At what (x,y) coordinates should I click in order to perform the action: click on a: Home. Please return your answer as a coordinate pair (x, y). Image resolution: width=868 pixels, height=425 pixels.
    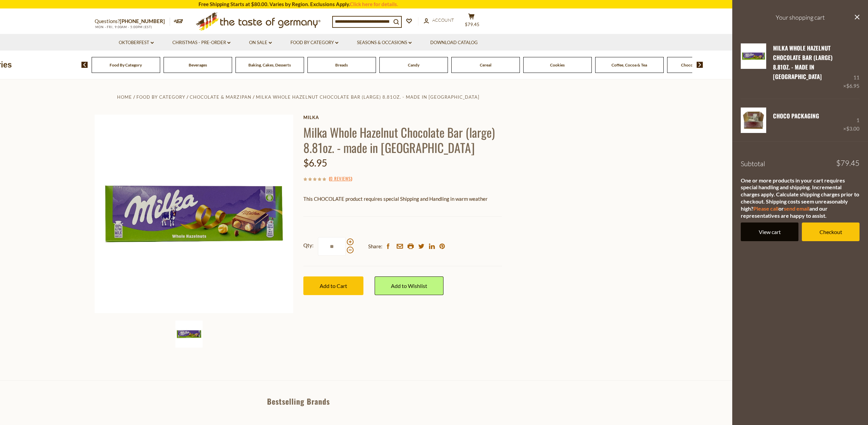
    Looking at the image, I should click on (124, 97).